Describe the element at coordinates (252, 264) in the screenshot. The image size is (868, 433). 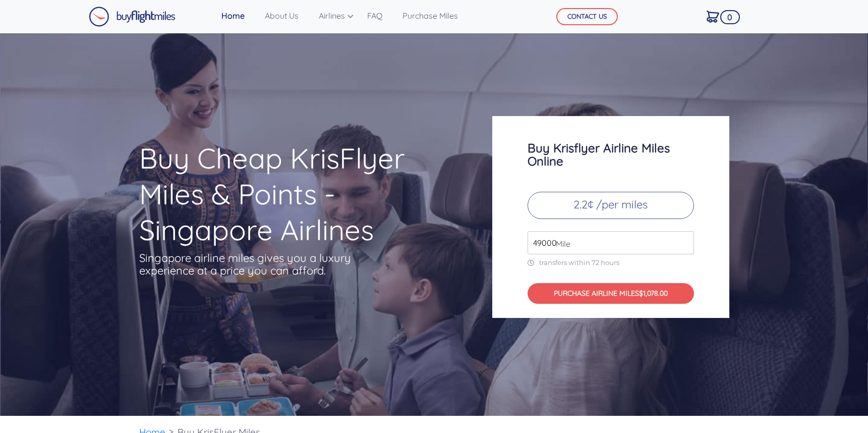
I see `p: Singapore airline miles gives you a luxury experience at a price you can afford.` at that location.